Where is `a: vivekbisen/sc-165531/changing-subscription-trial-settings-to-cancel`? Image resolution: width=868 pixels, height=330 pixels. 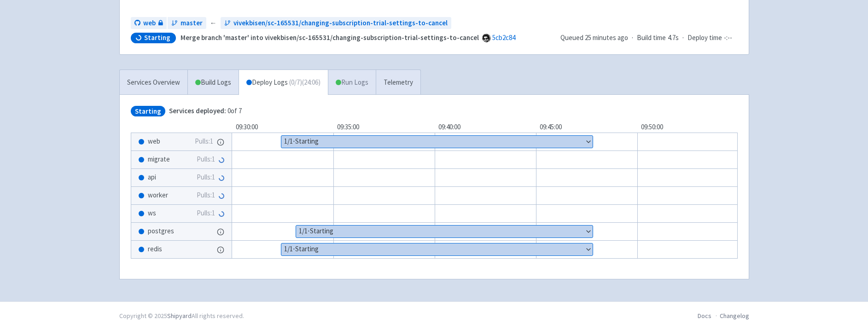 a: vivekbisen/sc-165531/changing-subscription-trial-settings-to-cancel is located at coordinates (336, 23).